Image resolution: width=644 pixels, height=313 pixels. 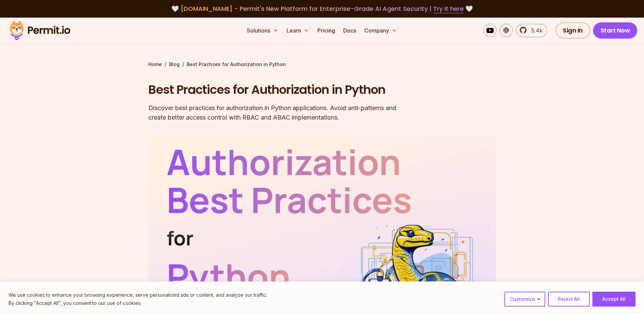 I want to click on button: Reject All, so click(x=568, y=299).